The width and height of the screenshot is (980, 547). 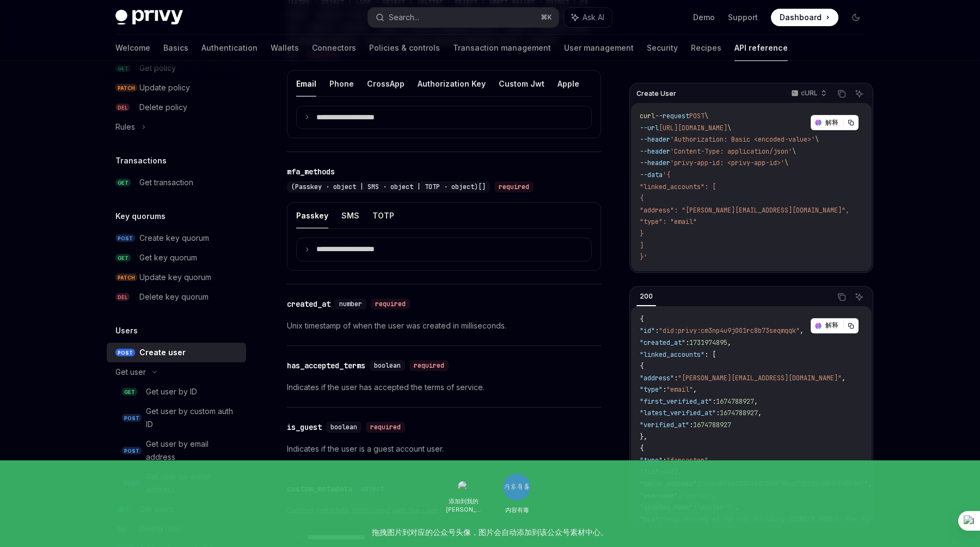 What do you see at coordinates (176, 352) in the screenshot?
I see `a: POSTCreate user` at bounding box center [176, 352].